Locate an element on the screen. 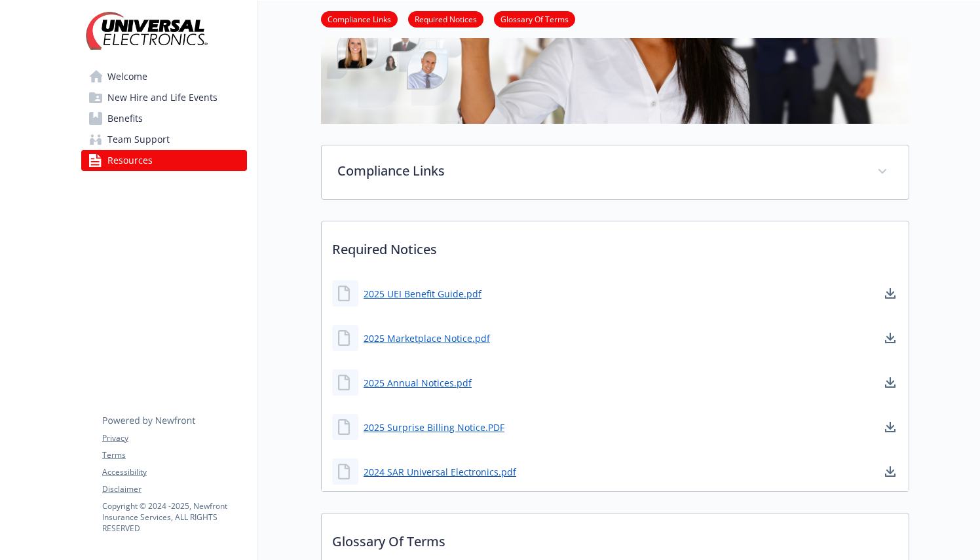 This screenshot has height=560, width=980. a: Benefits is located at coordinates (164, 119).